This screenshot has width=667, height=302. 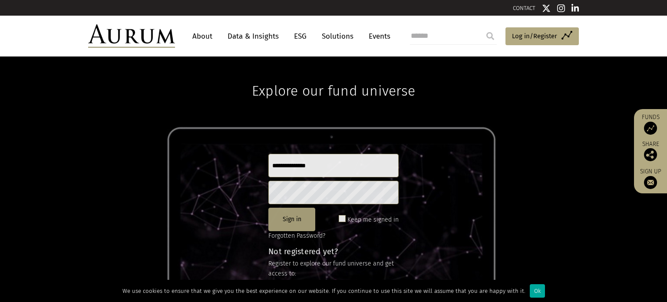 I want to click on a: Data & Insights, so click(x=253, y=36).